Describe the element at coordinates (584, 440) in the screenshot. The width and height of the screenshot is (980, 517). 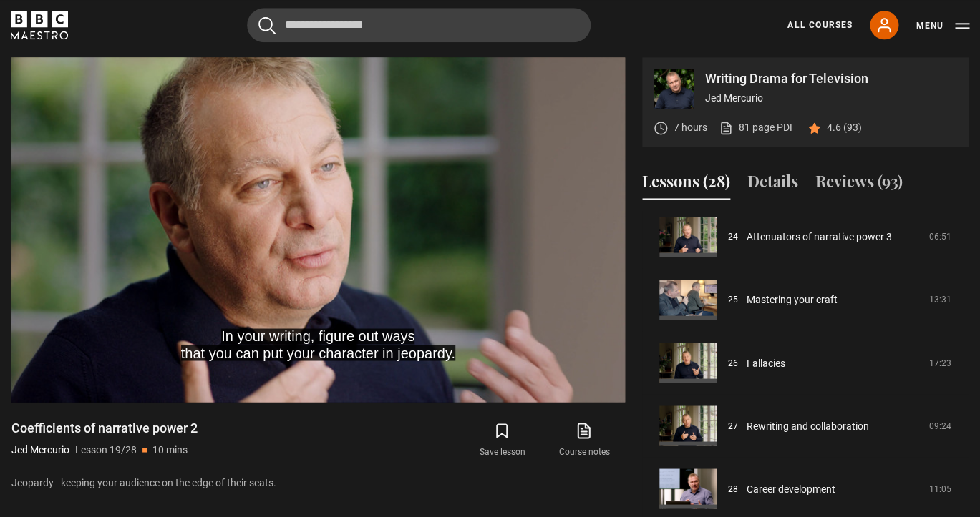
I see `a: Course notes` at that location.